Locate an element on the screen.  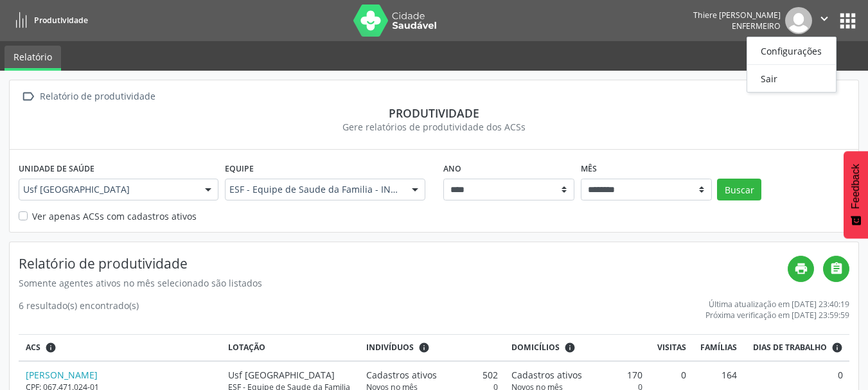
label: Mês is located at coordinates (588, 169).